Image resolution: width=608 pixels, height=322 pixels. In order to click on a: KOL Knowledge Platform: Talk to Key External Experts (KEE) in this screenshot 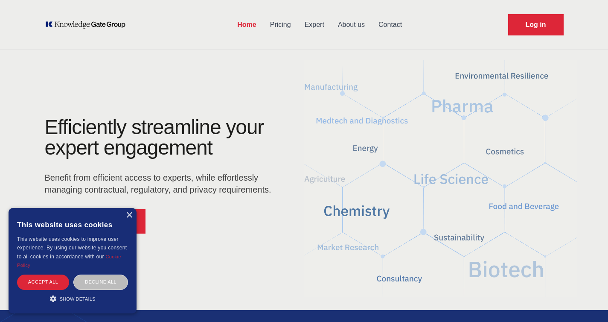, I will do `click(88, 25)`.